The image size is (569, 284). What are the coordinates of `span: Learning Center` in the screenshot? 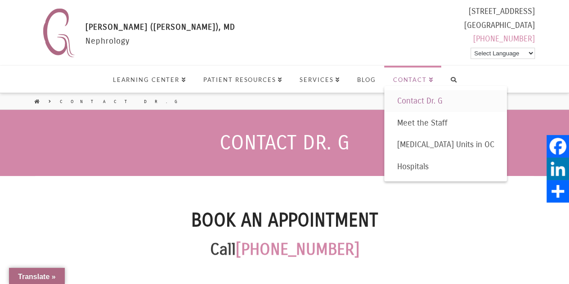 It's located at (149, 80).